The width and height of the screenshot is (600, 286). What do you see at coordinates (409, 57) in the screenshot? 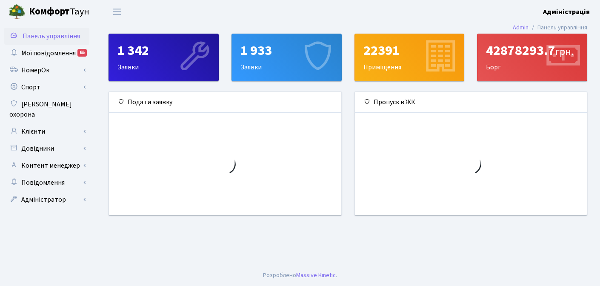
I see `a: 22391Приміщення` at bounding box center [409, 57].